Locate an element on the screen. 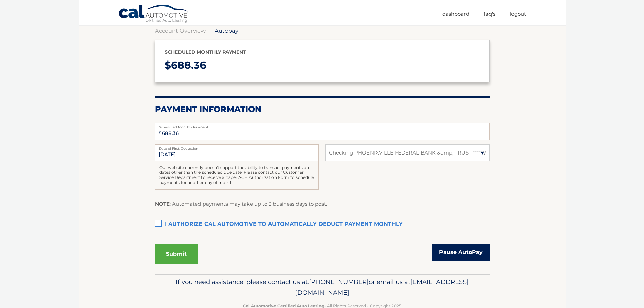 This screenshot has height=308, width=644. a: Account Overview is located at coordinates (180, 31).